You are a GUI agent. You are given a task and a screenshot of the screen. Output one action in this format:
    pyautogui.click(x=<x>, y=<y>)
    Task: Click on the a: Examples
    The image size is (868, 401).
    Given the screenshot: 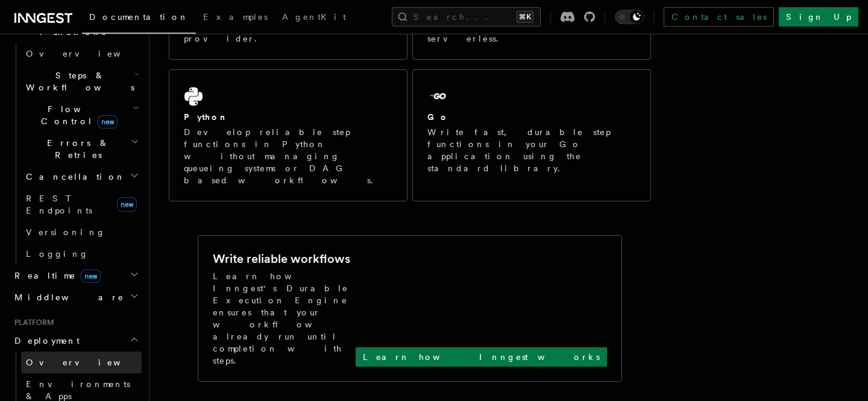 What is the action you would take?
    pyautogui.click(x=235, y=18)
    